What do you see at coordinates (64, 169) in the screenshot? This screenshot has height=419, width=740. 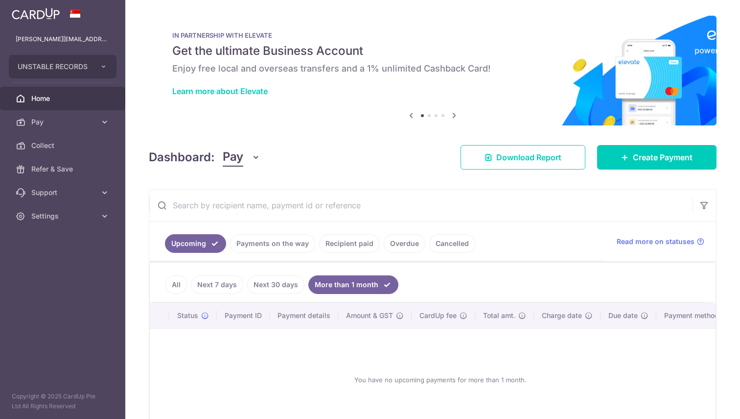 I see `span: Refer & Save` at bounding box center [64, 169].